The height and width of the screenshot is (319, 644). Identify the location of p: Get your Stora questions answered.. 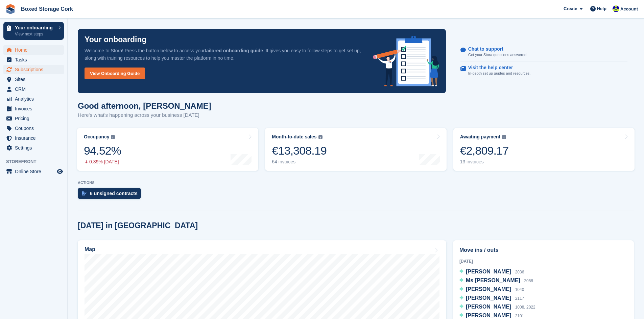
(498, 55).